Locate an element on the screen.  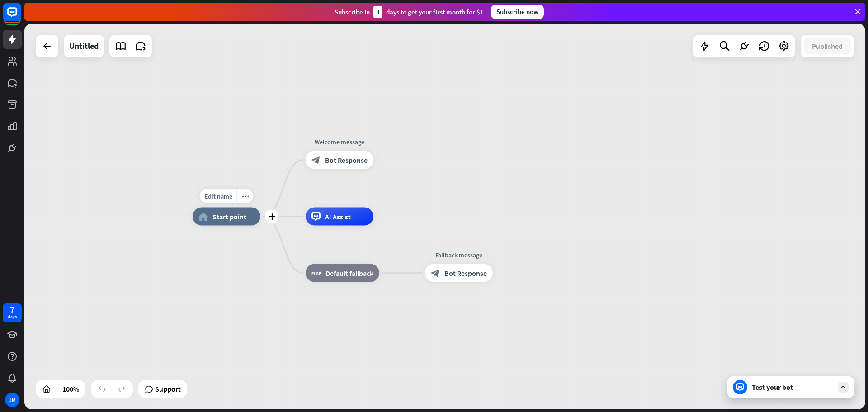
i: plus is located at coordinates (272, 217).